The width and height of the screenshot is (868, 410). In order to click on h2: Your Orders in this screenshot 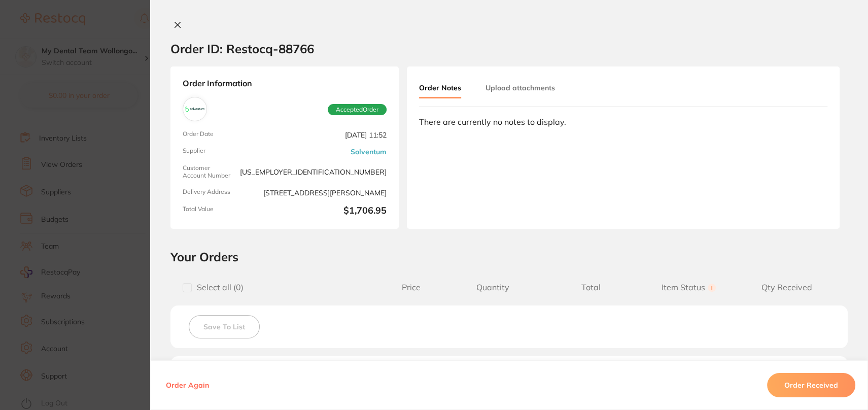, I will do `click(509, 256)`.